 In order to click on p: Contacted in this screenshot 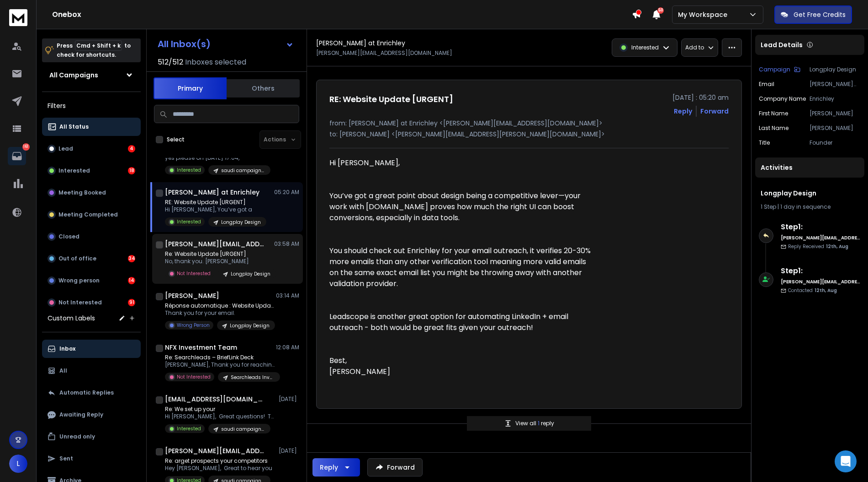, I will do `click(812, 290)`.